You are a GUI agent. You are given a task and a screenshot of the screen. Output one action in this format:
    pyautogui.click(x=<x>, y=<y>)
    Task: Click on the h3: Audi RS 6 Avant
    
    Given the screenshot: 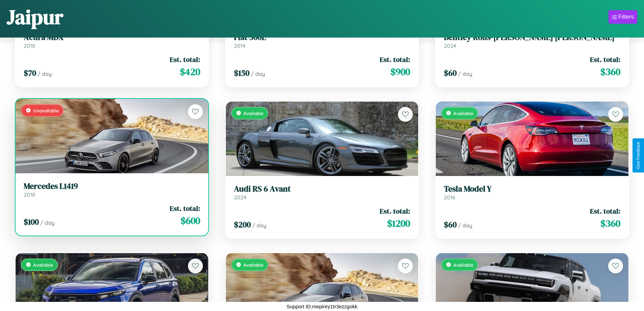 What is the action you would take?
    pyautogui.click(x=322, y=189)
    